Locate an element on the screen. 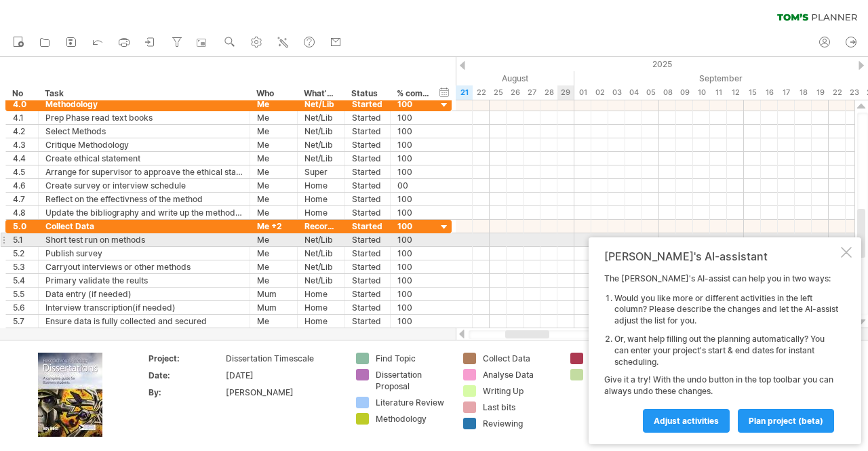  div: 5.1 is located at coordinates (22, 240).